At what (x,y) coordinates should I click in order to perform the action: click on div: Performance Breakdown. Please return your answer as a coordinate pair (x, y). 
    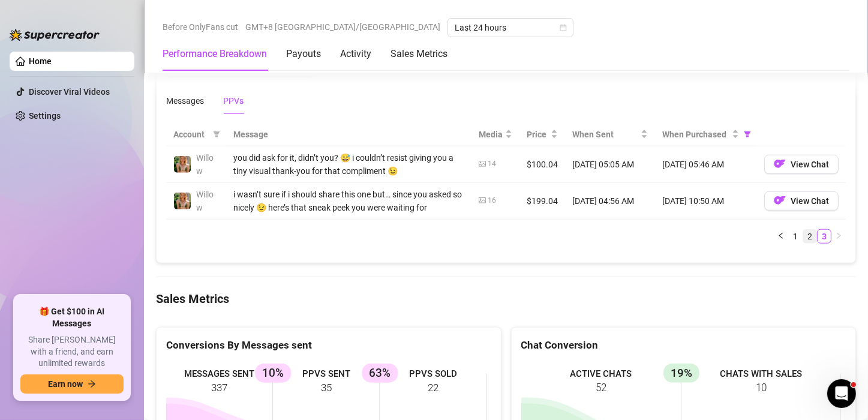
    Looking at the image, I should click on (215, 54).